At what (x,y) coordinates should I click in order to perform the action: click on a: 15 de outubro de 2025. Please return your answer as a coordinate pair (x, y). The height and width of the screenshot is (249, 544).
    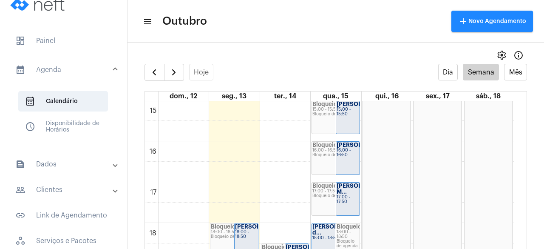
    Looking at the image, I should click on (336, 96).